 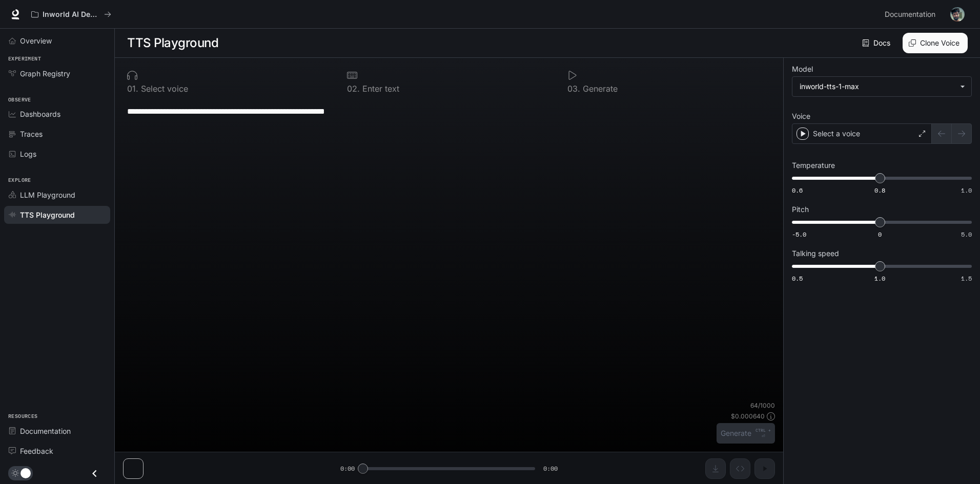 What do you see at coordinates (935, 43) in the screenshot?
I see `button: Clone Voice` at bounding box center [935, 43].